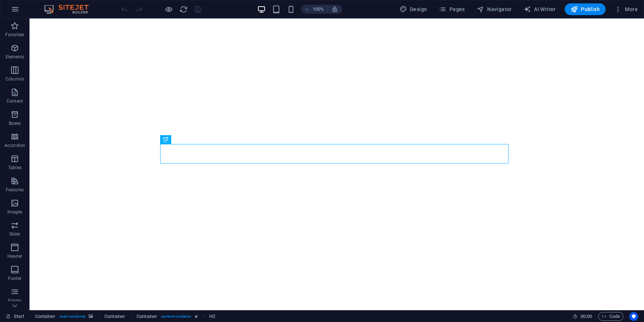 This screenshot has height=322, width=644. Describe the element at coordinates (15, 101) in the screenshot. I see `p: Content` at that location.